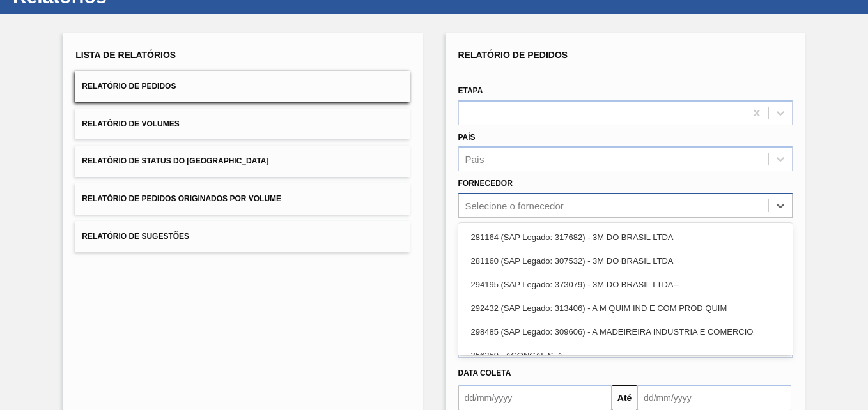  Describe the element at coordinates (467, 137) in the screenshot. I see `label: País` at that location.